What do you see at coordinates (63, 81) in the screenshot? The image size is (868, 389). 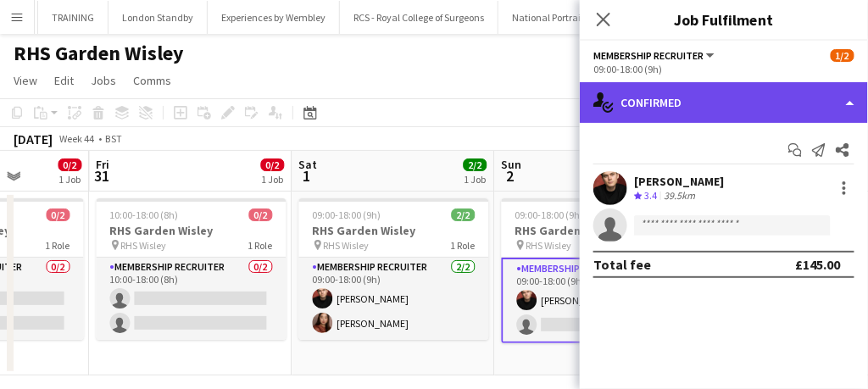 I see `span: Edit` at bounding box center [63, 81].